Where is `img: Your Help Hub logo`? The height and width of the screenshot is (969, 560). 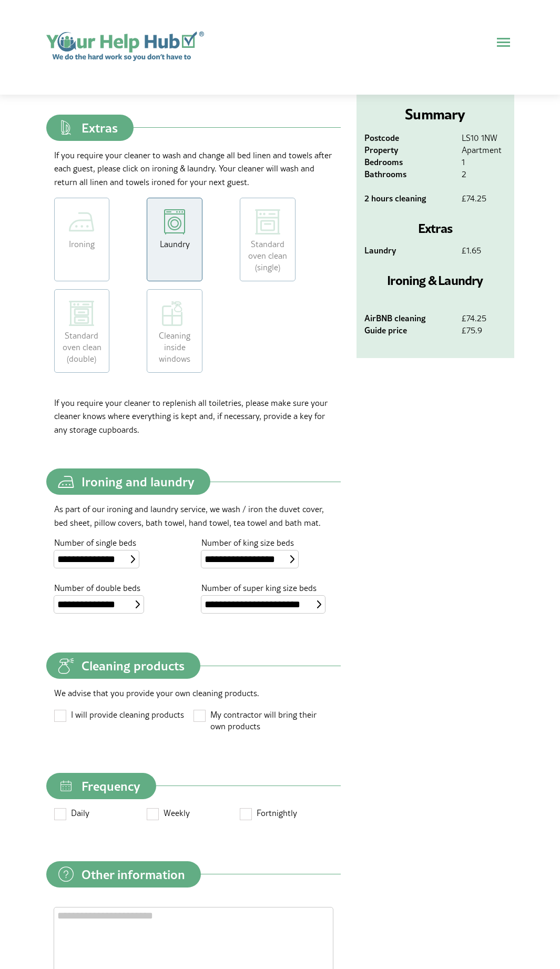 img: Your Help Hub logo is located at coordinates (125, 46).